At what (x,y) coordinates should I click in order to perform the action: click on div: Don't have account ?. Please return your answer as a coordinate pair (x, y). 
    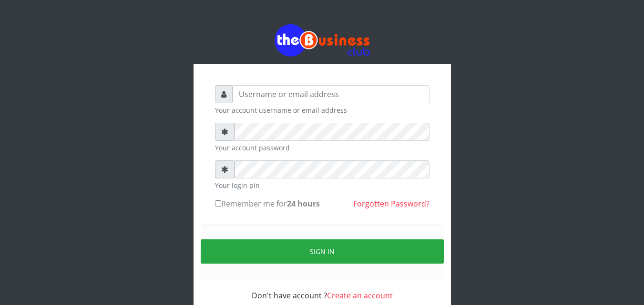
    Looking at the image, I should click on (322, 290).